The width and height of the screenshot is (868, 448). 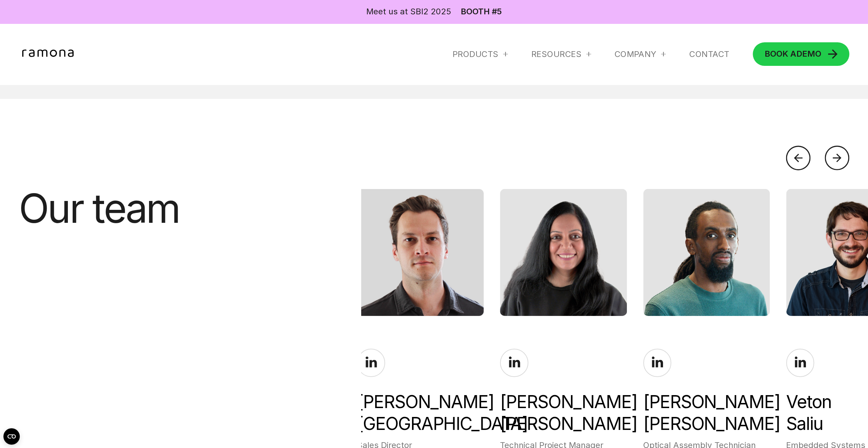 I want to click on a: BOOK ADEMO, so click(x=801, y=54).